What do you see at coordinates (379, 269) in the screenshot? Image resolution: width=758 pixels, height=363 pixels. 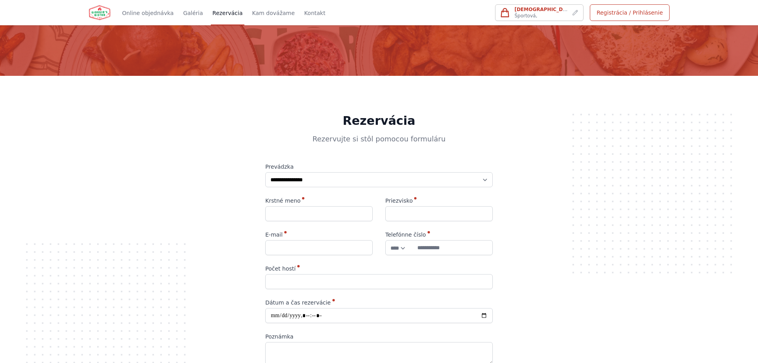 I see `label: Počet hostí` at bounding box center [379, 269].